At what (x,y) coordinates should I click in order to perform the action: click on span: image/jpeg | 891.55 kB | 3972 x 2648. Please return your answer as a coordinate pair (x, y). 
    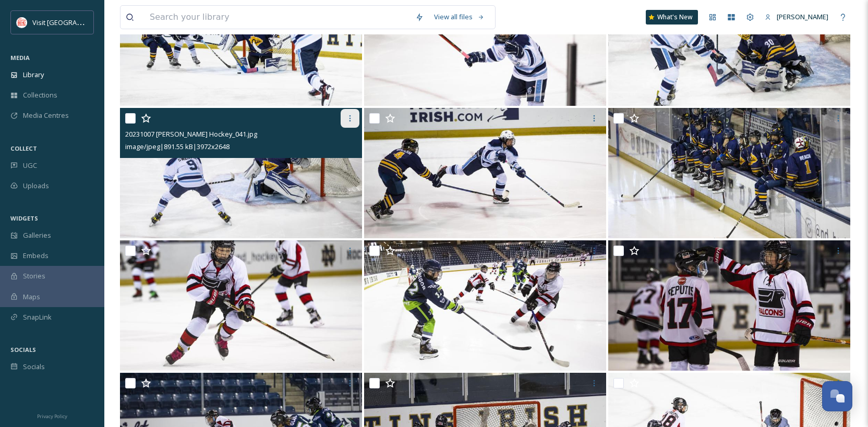
    Looking at the image, I should click on (177, 146).